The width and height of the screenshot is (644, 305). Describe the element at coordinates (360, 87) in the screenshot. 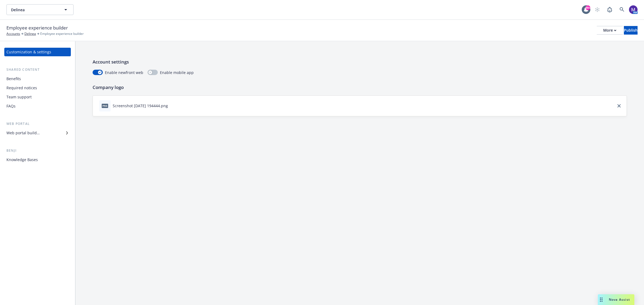

I see `p: Company logo` at that location.